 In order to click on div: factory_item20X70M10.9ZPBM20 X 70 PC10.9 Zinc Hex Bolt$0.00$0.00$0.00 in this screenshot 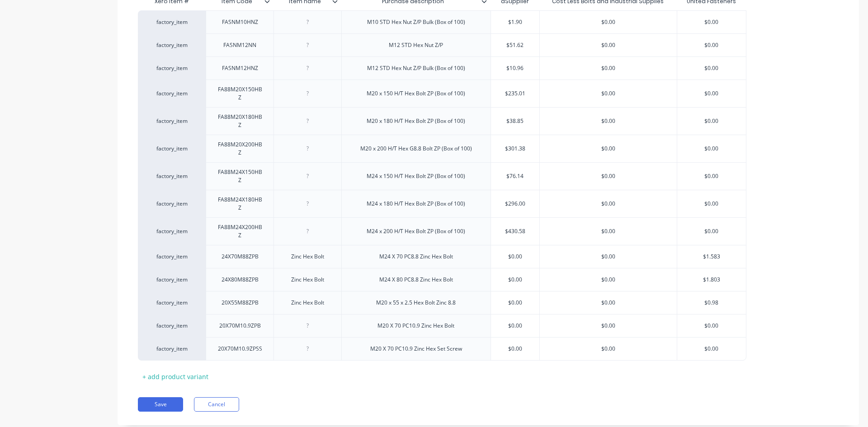, I will do `click(443, 325)`.